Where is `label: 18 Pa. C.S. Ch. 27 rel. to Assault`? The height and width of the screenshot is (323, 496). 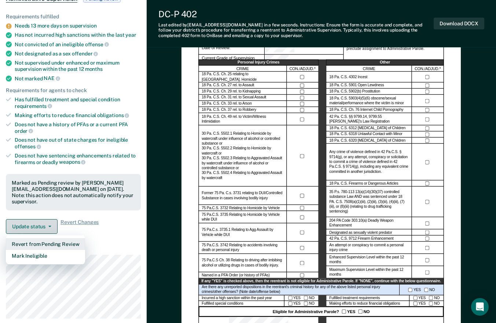
label: 18 Pa. C.S. Ch. 27 rel. to Assault is located at coordinates (228, 85).